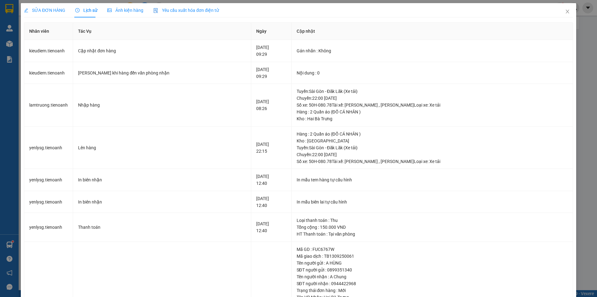 The image size is (597, 297). Describe the element at coordinates (77, 10) in the screenshot. I see `span: clock-circle` at that location.